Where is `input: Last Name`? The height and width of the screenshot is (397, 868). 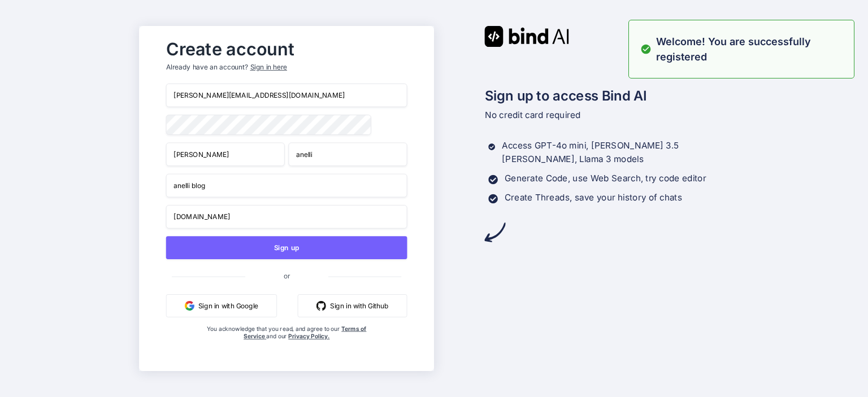 input: Last Name is located at coordinates (348, 154).